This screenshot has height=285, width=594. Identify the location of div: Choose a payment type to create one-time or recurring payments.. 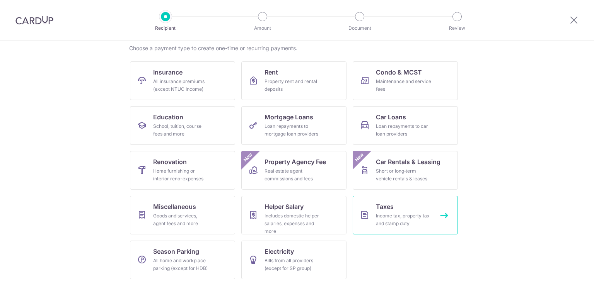
(297, 48).